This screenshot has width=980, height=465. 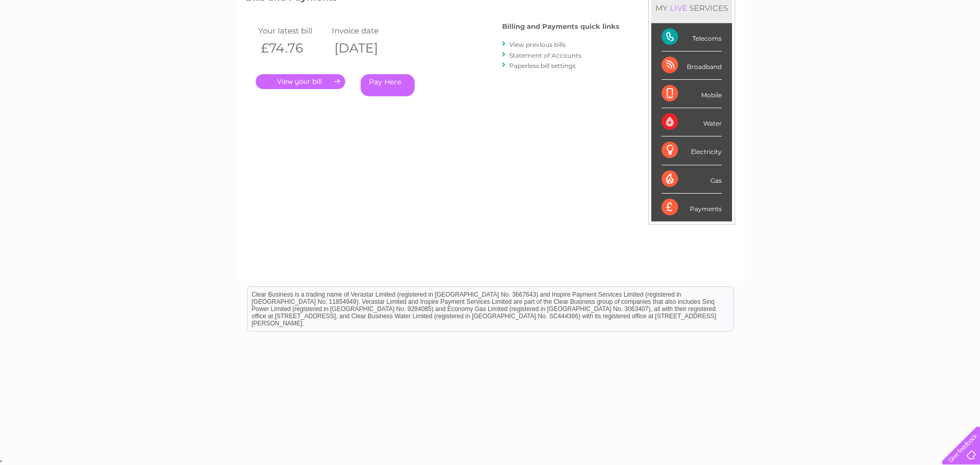 I want to click on div: Payments, so click(x=691, y=207).